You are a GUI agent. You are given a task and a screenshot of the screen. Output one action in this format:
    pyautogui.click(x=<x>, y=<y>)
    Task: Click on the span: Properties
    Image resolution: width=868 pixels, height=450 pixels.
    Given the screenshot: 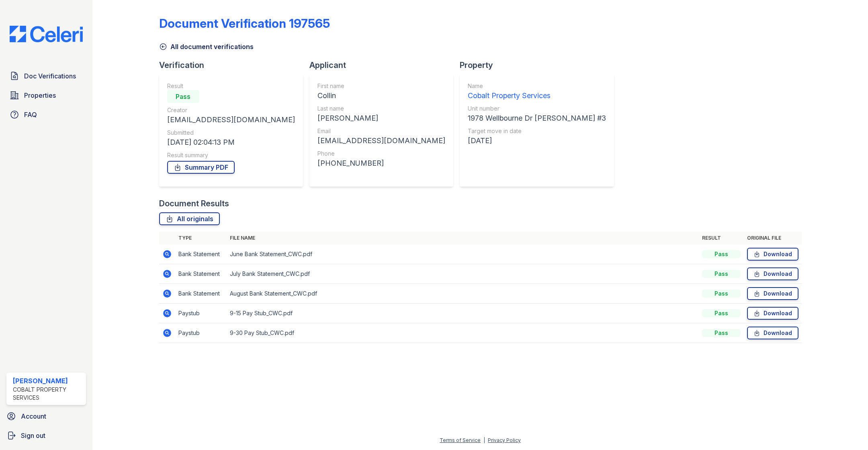 What is the action you would take?
    pyautogui.click(x=39, y=96)
    